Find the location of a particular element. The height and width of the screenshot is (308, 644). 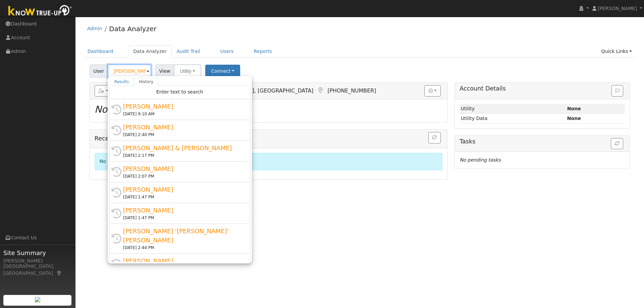

button: Connect is located at coordinates (223, 71).